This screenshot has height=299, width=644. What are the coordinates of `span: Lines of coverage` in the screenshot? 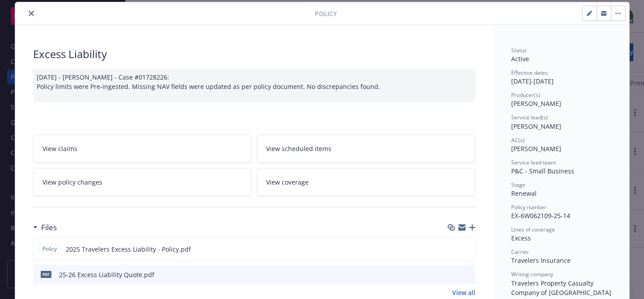 It's located at (533, 229).